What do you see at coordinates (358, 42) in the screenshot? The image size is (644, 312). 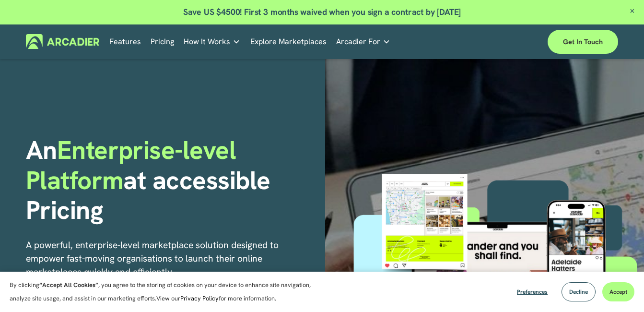 I see `span: Arcadier For` at bounding box center [358, 42].